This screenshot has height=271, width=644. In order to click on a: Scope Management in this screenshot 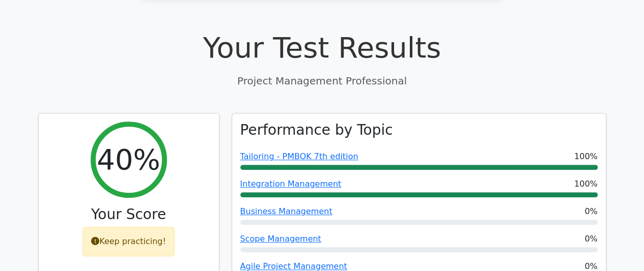, I will do `click(280, 238)`.